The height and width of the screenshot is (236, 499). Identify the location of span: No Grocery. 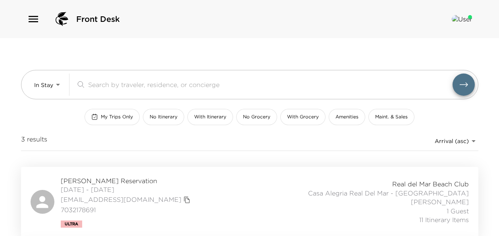
(256, 117).